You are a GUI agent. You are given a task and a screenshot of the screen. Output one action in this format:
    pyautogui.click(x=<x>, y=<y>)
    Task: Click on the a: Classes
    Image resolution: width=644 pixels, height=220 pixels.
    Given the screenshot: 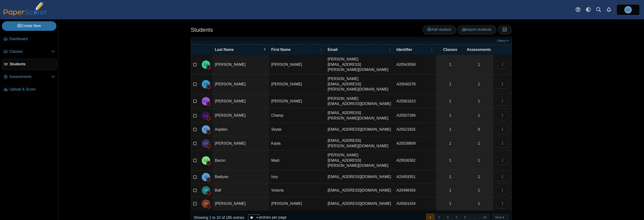 What is the action you would take?
    pyautogui.click(x=29, y=52)
    